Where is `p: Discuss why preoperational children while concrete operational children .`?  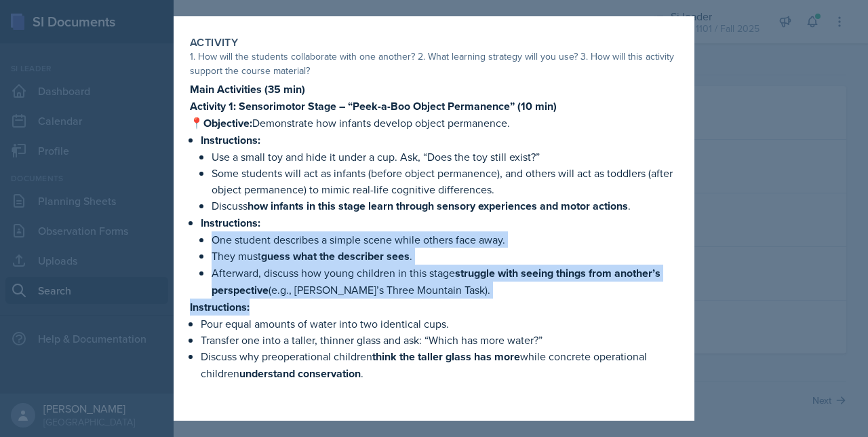 p: Discuss why preoperational children while concrete operational children . is located at coordinates (440, 364).